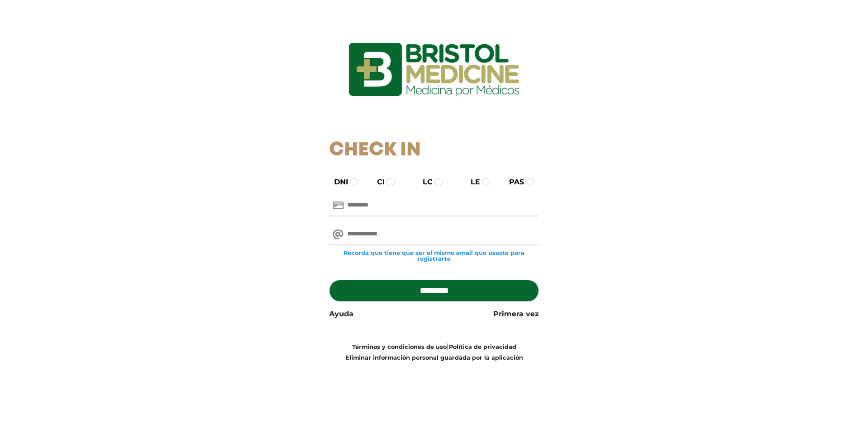 This screenshot has height=427, width=868. What do you see at coordinates (434, 358) in the screenshot?
I see `a: Eliminar información personal guardada por la aplicación` at bounding box center [434, 358].